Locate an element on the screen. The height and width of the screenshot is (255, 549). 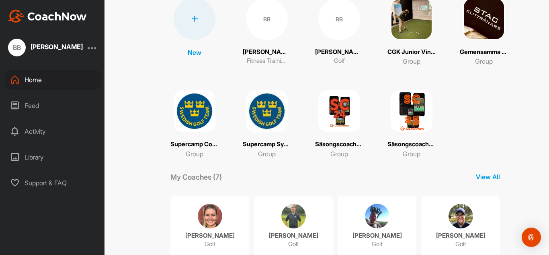
div: Activity is located at coordinates (53, 131).